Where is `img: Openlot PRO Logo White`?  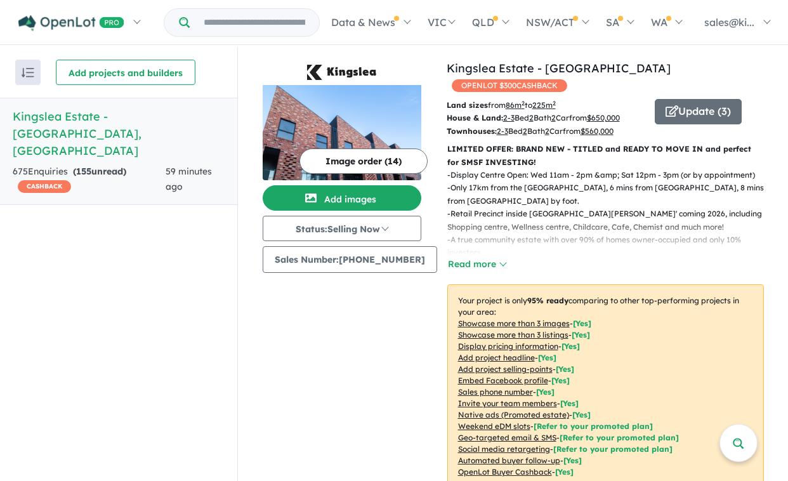 img: Openlot PRO Logo White is located at coordinates (71, 23).